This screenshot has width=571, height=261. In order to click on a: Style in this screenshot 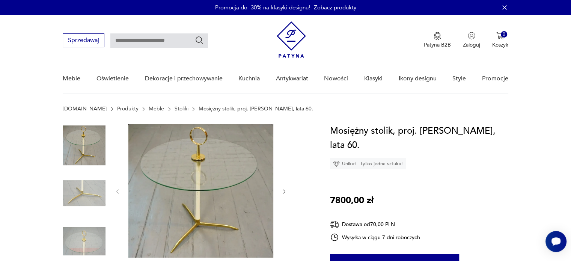, I will do `click(459, 78)`.